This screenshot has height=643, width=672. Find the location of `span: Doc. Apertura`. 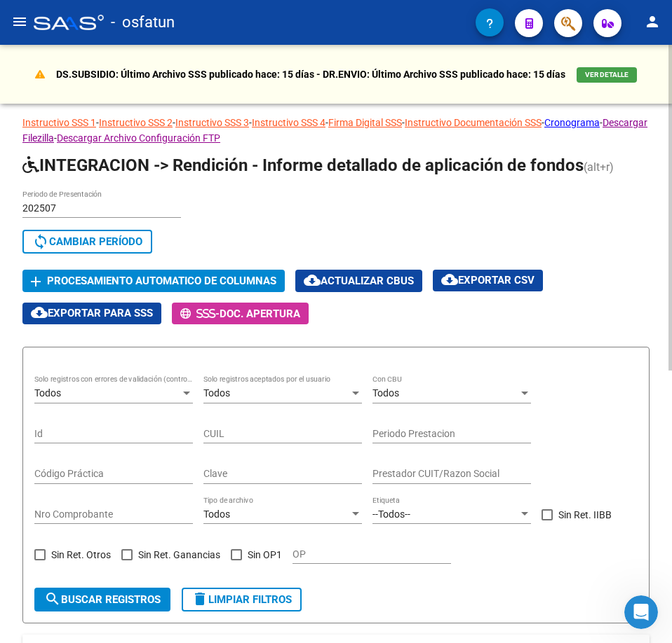

span: Doc. Apertura is located at coordinates (260, 314).